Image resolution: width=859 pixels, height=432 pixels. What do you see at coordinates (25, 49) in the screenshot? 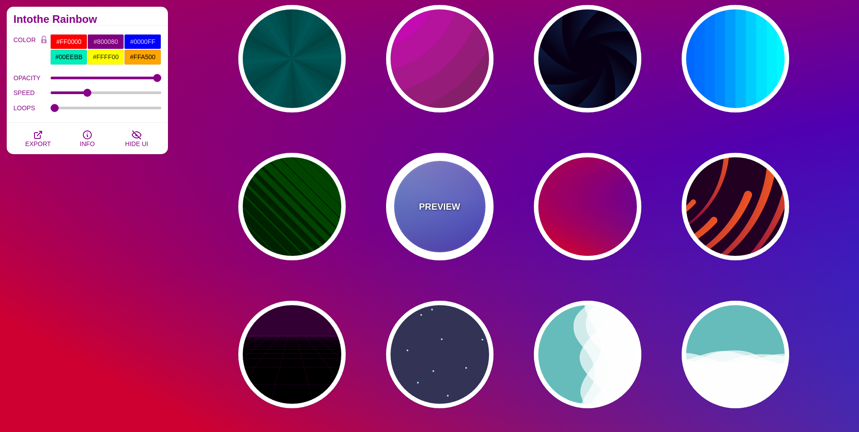
I see `label: COLOR` at bounding box center [25, 49].